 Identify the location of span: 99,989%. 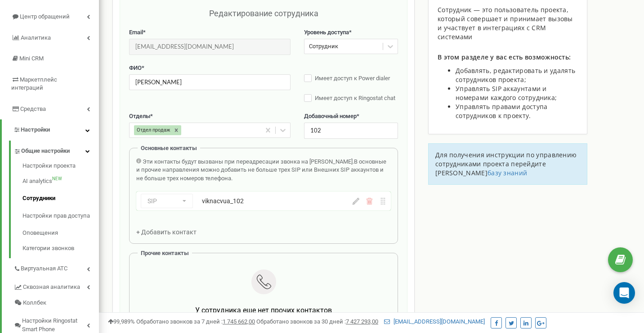
(122, 321).